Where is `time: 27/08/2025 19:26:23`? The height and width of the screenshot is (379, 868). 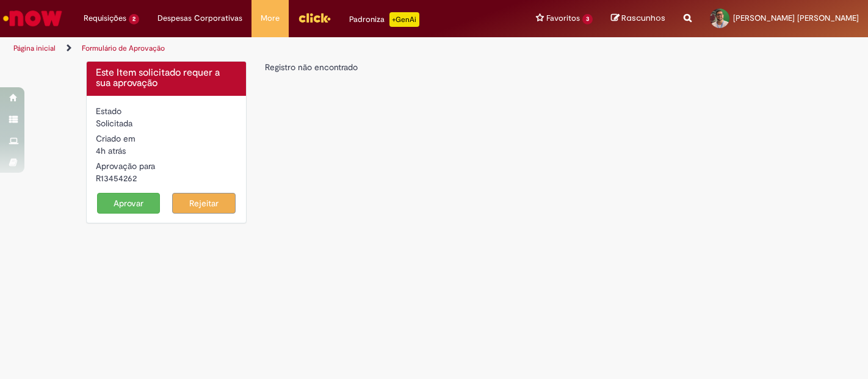 time: 27/08/2025 19:26:23 is located at coordinates (110, 151).